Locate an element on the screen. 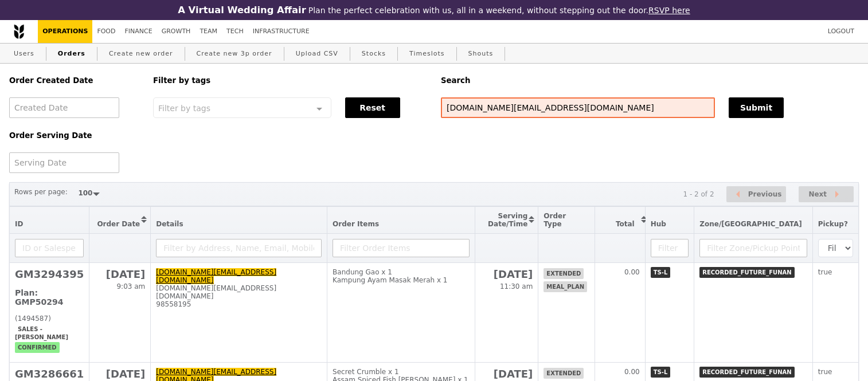 This screenshot has height=381, width=868. a: RSVP here is located at coordinates (669, 11).